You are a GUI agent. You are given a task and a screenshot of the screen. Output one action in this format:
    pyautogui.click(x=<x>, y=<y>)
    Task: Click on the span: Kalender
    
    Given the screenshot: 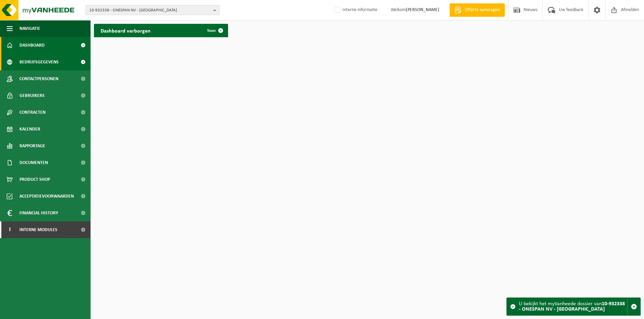 What is the action you would take?
    pyautogui.click(x=30, y=129)
    